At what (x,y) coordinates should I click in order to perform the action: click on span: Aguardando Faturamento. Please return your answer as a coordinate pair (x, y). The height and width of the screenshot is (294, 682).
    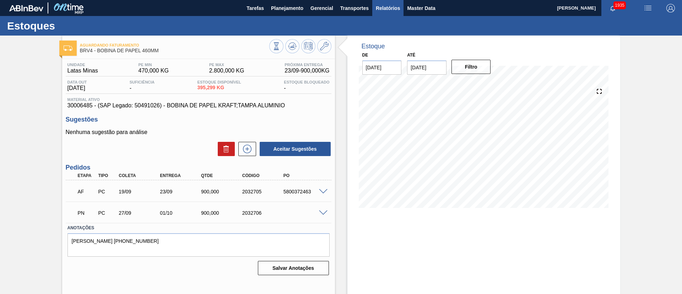
    Looking at the image, I should click on (174, 45).